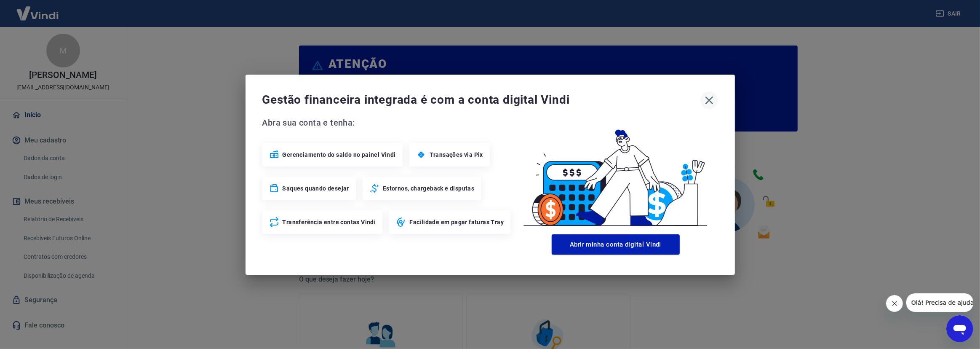 The image size is (980, 349). What do you see at coordinates (457, 222) in the screenshot?
I see `span: Facilidade em pagar faturas Tray` at bounding box center [457, 222].